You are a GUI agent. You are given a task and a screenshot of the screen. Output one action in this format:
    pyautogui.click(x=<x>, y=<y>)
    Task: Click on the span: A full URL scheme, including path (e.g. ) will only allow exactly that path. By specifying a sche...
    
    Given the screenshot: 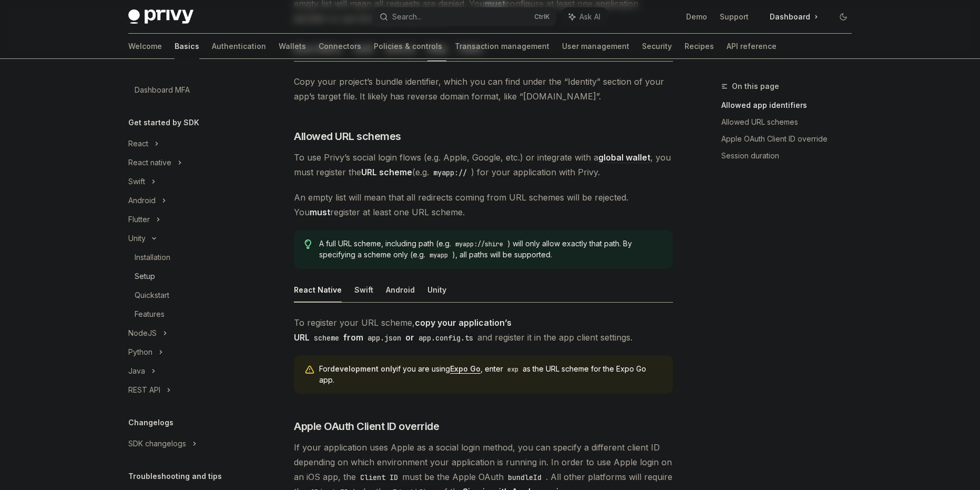 What is the action you would take?
    pyautogui.click(x=491, y=249)
    